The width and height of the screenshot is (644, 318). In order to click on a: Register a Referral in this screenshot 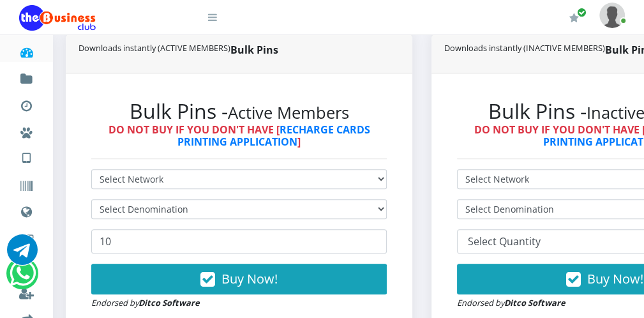, I will do `click(26, 291)`.